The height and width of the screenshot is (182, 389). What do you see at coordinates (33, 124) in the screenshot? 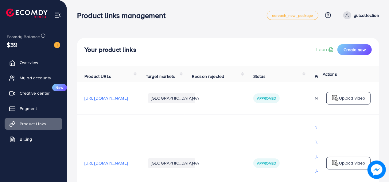
I see `span: Product Links` at bounding box center [33, 124].